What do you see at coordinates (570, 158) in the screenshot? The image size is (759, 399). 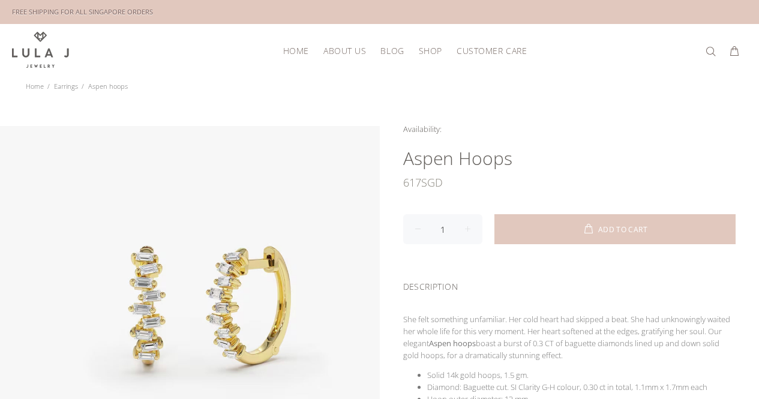 I see `h1: Aspen hoops` at bounding box center [570, 158].